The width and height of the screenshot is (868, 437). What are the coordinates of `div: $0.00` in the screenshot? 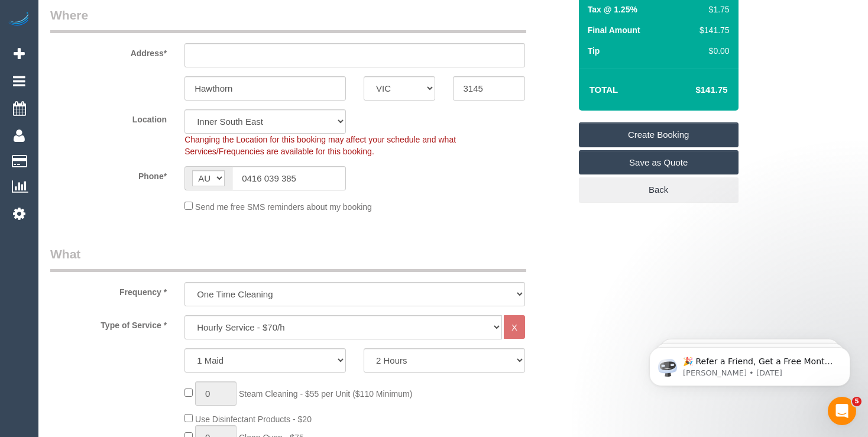 It's located at (711, 51).